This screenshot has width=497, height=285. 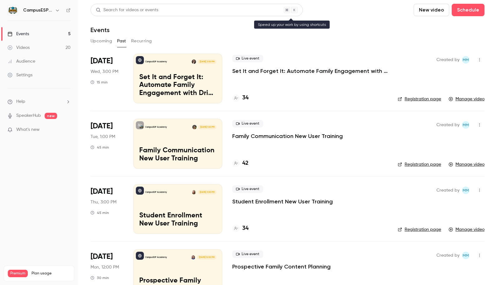 What do you see at coordinates (38, 10) in the screenshot?
I see `h6: CampusESP Academy` at bounding box center [38, 10].